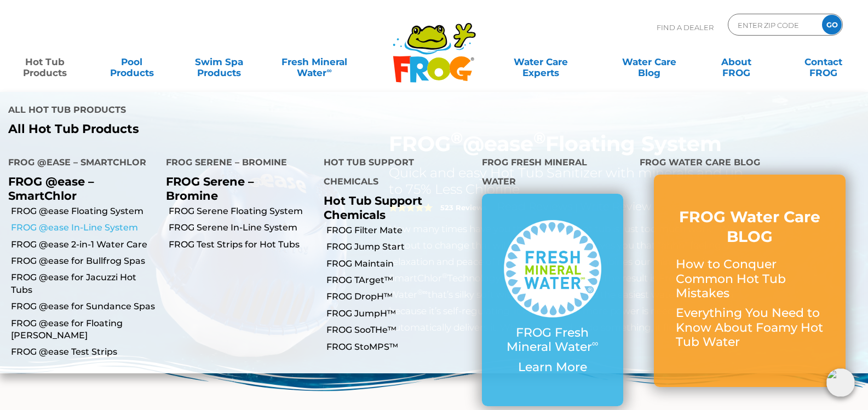  I want to click on a: FROG @ease Test Strips, so click(84, 352).